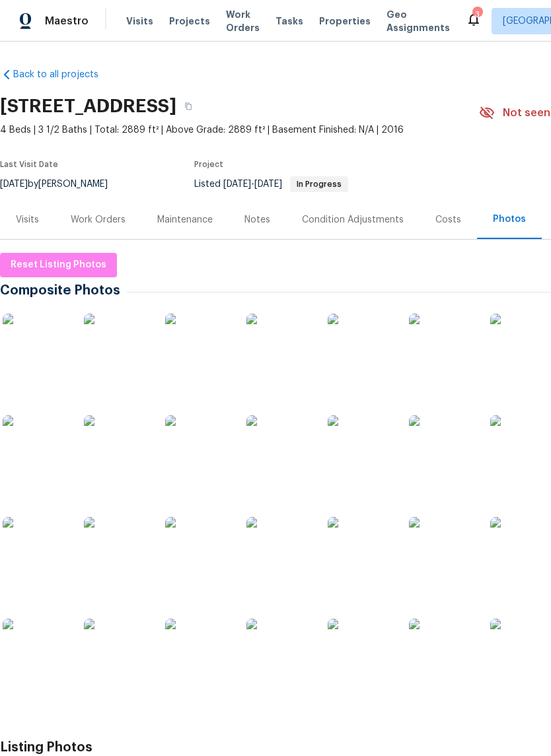 The height and width of the screenshot is (756, 551). What do you see at coordinates (98, 220) in the screenshot?
I see `div: Work Orders` at bounding box center [98, 220].